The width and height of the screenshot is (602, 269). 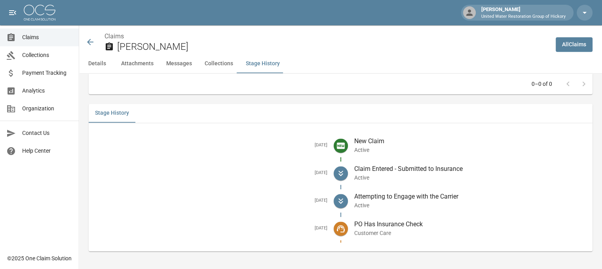 I want to click on span: Help Center, so click(x=47, y=151).